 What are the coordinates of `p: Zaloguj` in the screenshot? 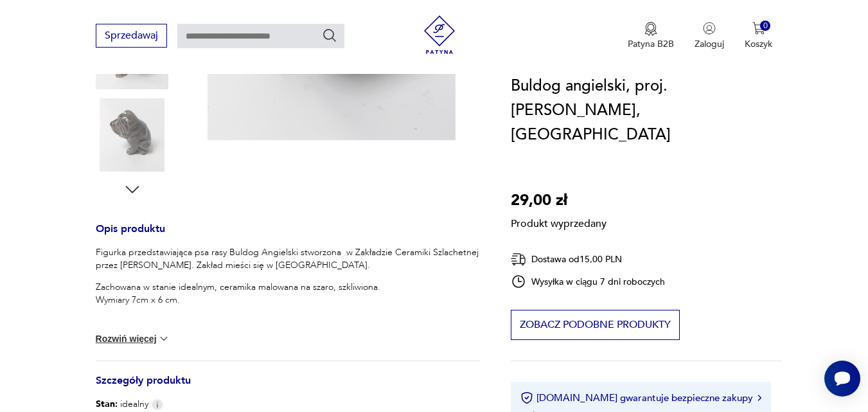 It's located at (710, 44).